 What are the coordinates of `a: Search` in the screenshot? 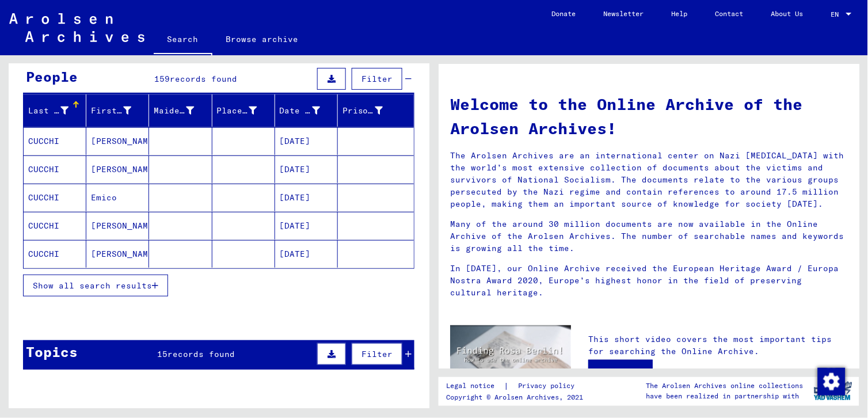 It's located at (183, 40).